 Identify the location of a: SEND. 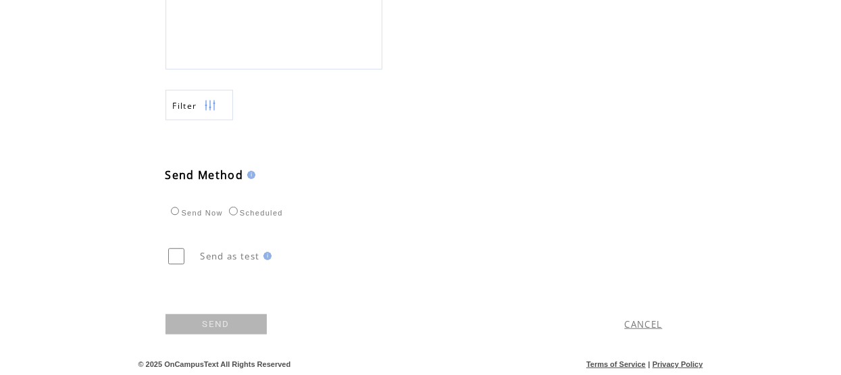
(216, 324).